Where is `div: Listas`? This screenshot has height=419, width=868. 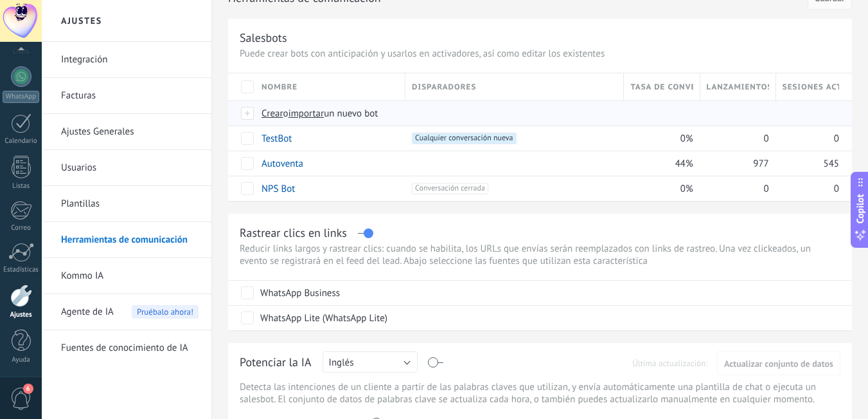
div: Listas is located at coordinates (22, 185).